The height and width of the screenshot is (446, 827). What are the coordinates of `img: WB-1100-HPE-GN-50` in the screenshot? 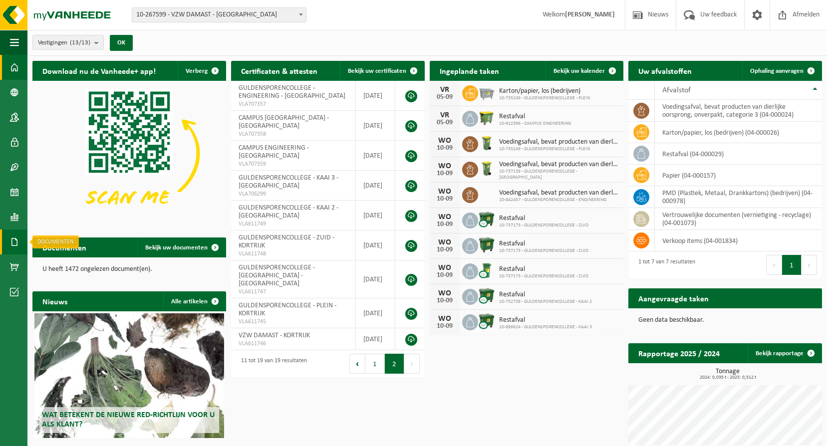 It's located at (486, 118).